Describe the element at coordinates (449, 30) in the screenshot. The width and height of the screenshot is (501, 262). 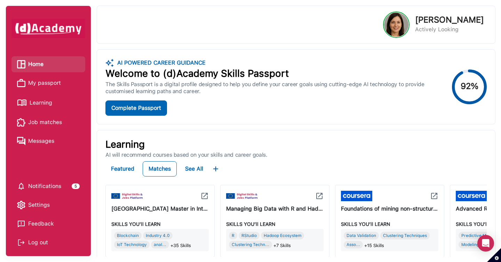
I see `p: Actively Looking` at that location.